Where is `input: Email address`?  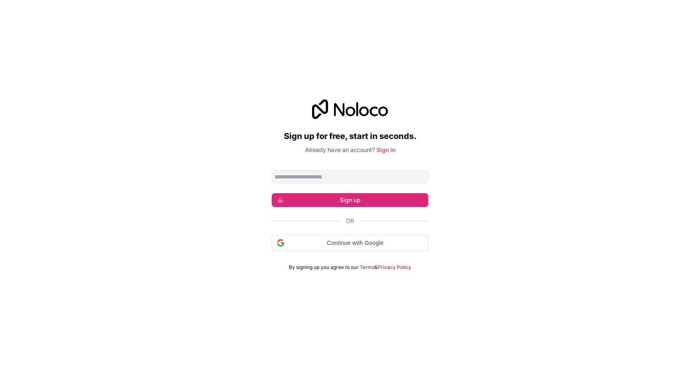
input: Email address is located at coordinates (350, 177).